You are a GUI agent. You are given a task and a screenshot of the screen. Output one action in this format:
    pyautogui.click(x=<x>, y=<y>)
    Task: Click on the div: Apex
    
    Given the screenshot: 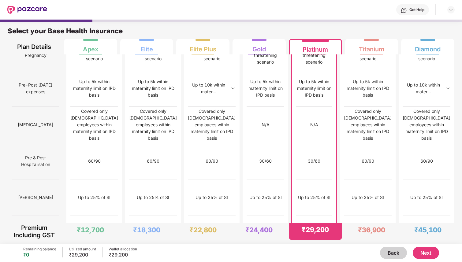 What is the action you would take?
    pyautogui.click(x=91, y=47)
    